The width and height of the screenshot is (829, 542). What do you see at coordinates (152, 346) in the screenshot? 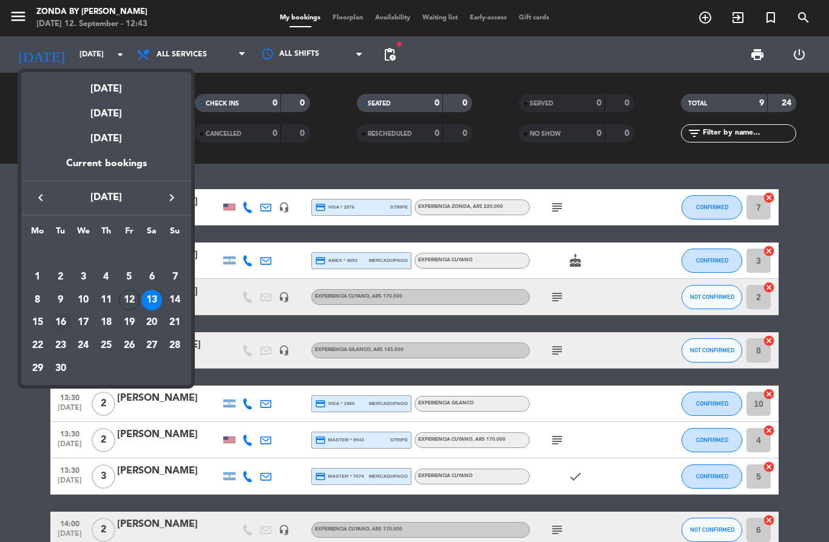
I see `td: September 27, 2025` at bounding box center [152, 346].